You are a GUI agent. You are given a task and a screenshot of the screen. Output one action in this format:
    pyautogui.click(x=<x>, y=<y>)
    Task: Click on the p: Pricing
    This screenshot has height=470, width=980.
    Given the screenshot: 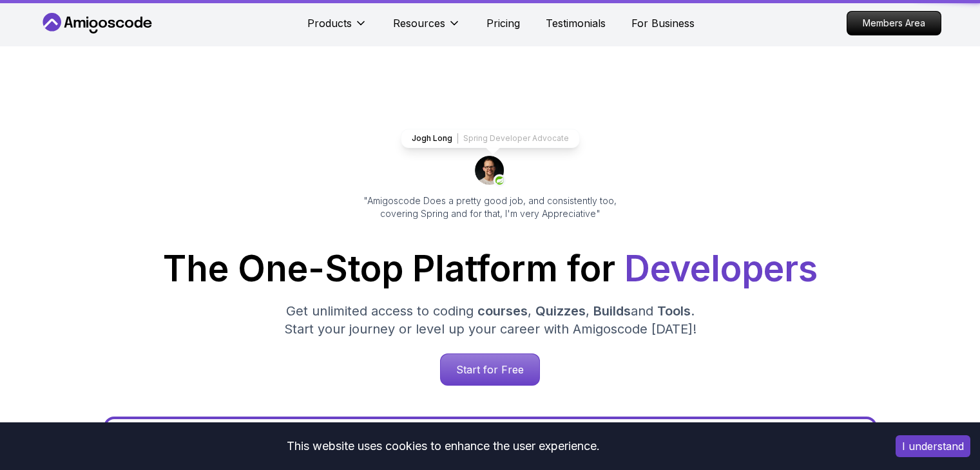 What is the action you would take?
    pyautogui.click(x=504, y=24)
    